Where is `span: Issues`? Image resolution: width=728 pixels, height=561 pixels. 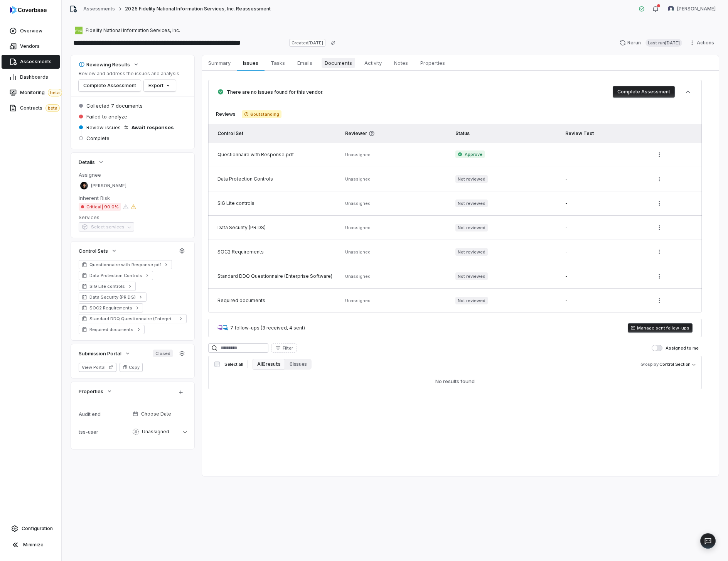 span: Issues is located at coordinates (251, 63).